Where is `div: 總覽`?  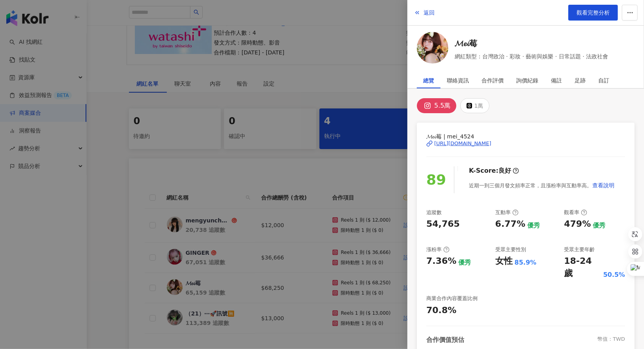 div: 總覽 is located at coordinates (429, 80).